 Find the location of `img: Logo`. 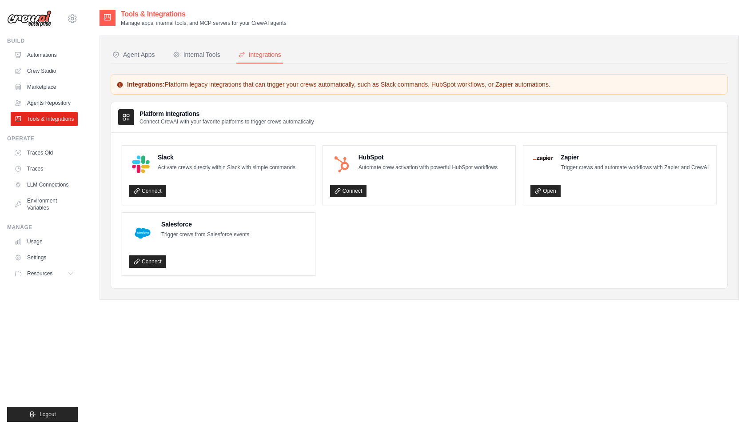

img: Logo is located at coordinates (29, 19).